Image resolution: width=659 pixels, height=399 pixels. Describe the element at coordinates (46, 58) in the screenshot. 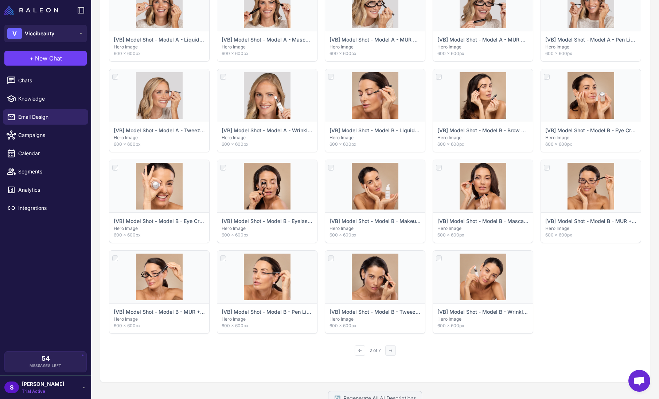

I see `button: +New Chat` at that location.